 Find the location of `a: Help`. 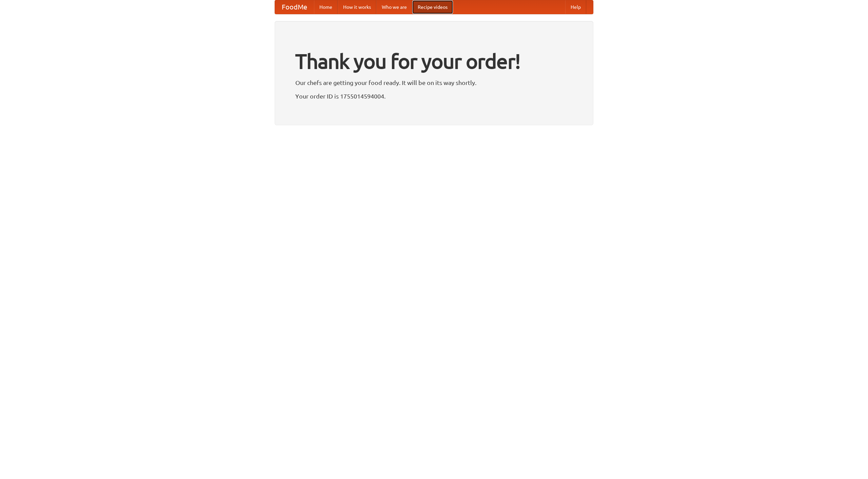

a: Help is located at coordinates (576, 7).